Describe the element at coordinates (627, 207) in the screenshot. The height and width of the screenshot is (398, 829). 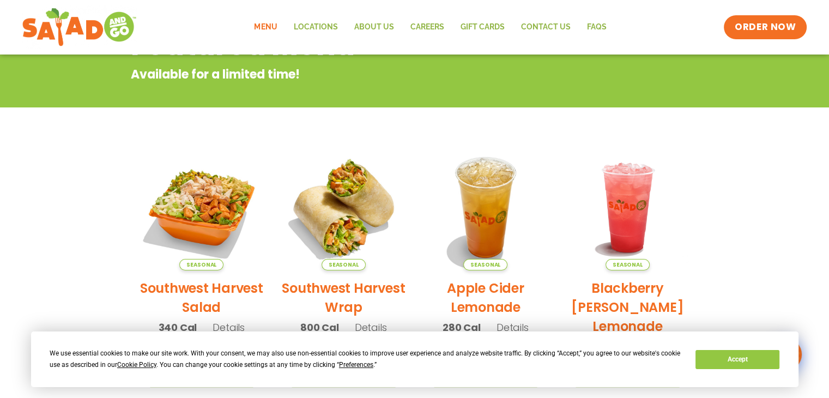
I see `img: Product photo for Blackberry Bramble Lemonade` at that location.